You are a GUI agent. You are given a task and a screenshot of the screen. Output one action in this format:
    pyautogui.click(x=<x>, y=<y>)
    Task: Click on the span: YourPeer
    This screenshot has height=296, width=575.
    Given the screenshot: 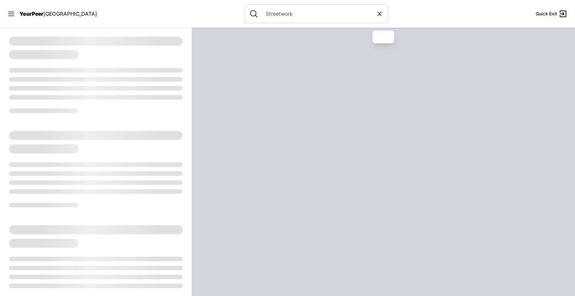 What is the action you would take?
    pyautogui.click(x=31, y=13)
    